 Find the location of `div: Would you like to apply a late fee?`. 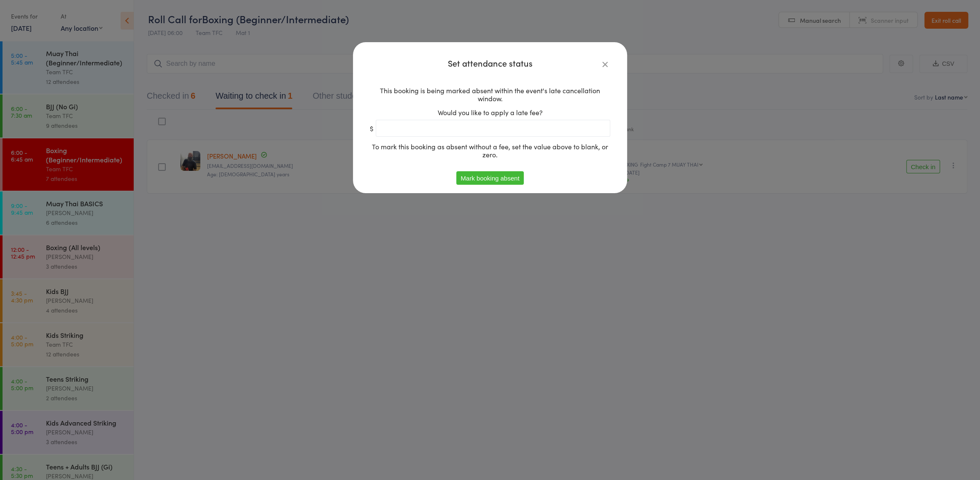

div: Would you like to apply a late fee? is located at coordinates (490, 112).